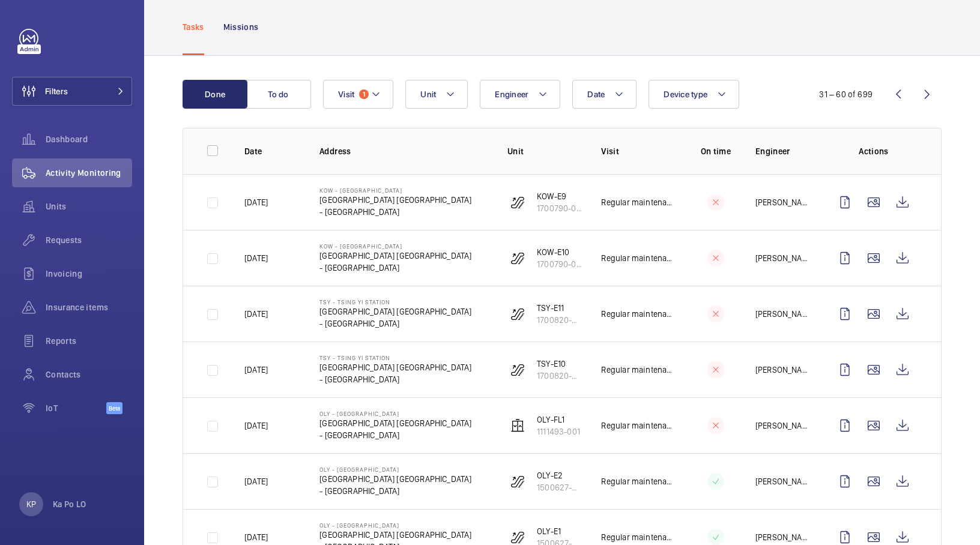  Describe the element at coordinates (70, 504) in the screenshot. I see `p: Ka Po LO` at that location.